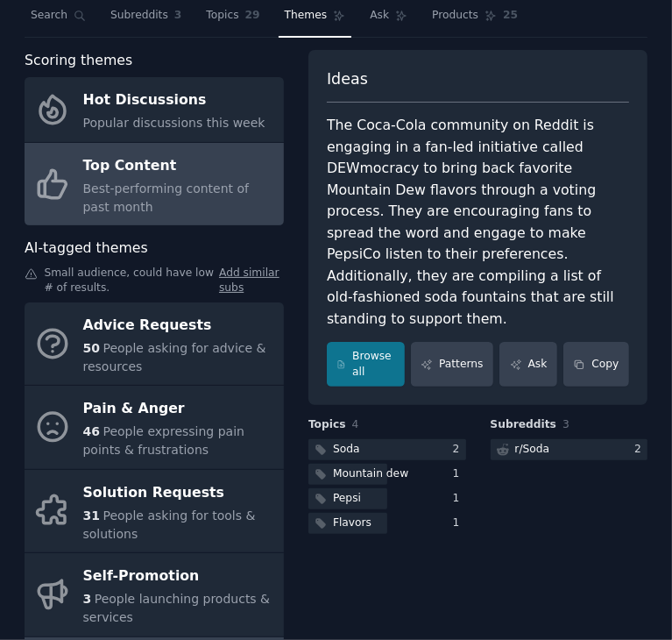 The width and height of the screenshot is (672, 640). I want to click on span: Best-performing content of past month, so click(167, 197).